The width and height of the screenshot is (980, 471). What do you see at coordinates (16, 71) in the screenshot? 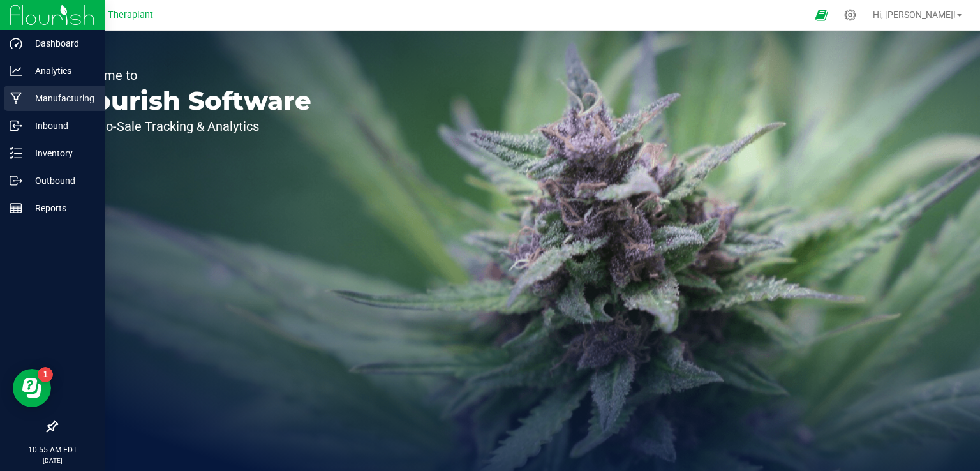
I see `inline-svg: Analytics` at bounding box center [16, 71].